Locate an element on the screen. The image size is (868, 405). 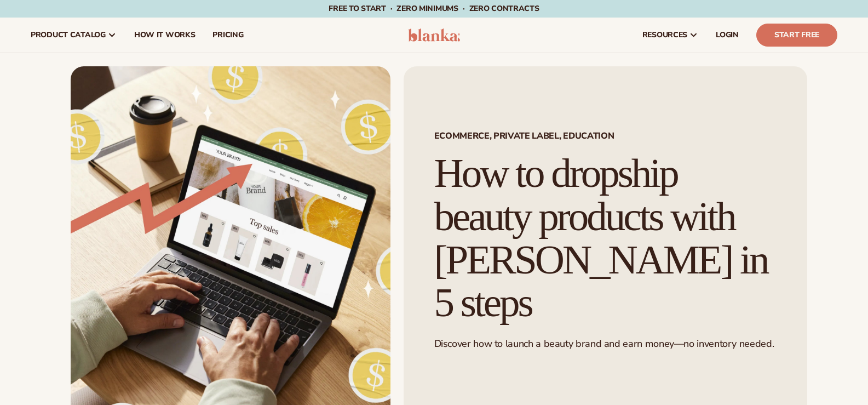
span: Free to start · ZERO minimums · ZERO contracts is located at coordinates (434, 8).